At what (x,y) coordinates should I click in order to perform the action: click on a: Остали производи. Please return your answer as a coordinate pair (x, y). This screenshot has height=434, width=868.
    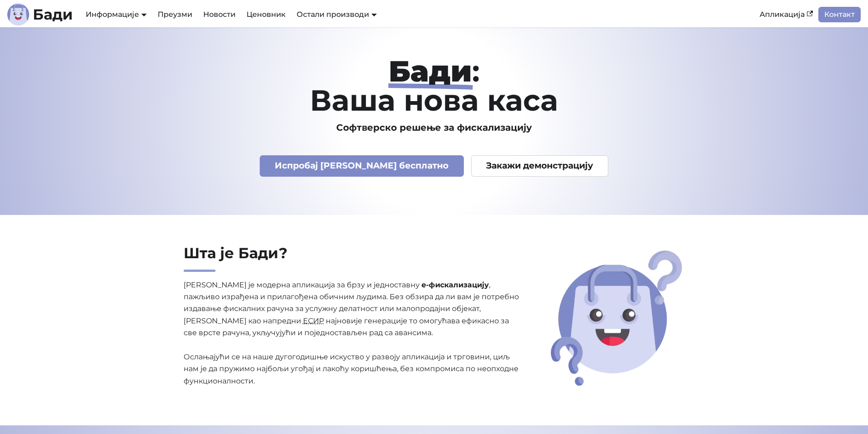
    Looking at the image, I should click on (337, 14).